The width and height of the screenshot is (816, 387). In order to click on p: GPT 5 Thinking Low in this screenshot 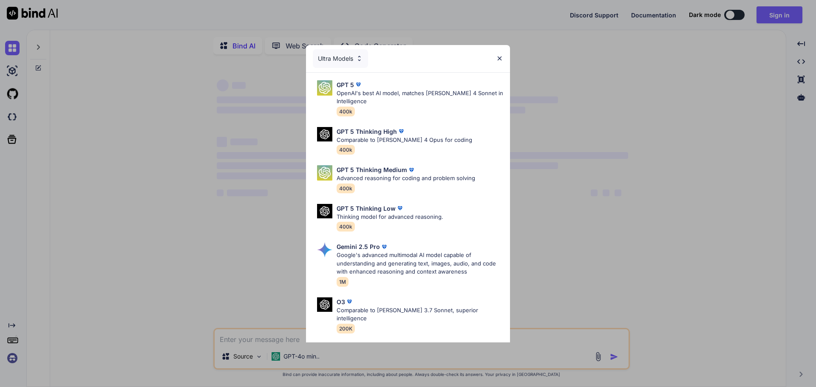, I will do `click(366, 208)`.